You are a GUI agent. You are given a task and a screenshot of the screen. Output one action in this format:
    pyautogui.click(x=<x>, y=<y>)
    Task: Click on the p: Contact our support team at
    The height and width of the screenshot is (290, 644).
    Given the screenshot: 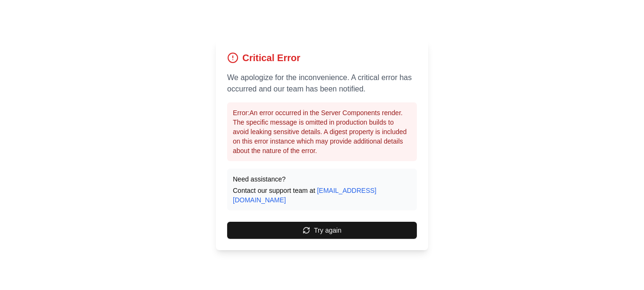 What is the action you would take?
    pyautogui.click(x=322, y=195)
    